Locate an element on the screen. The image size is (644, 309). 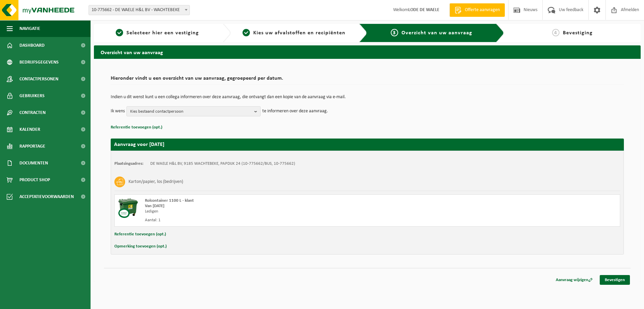
span: Bedrijfsgegevens is located at coordinates (39, 62).